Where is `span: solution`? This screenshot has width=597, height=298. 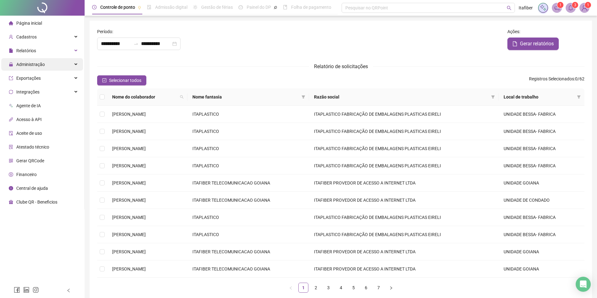 span: solution is located at coordinates (11, 147).